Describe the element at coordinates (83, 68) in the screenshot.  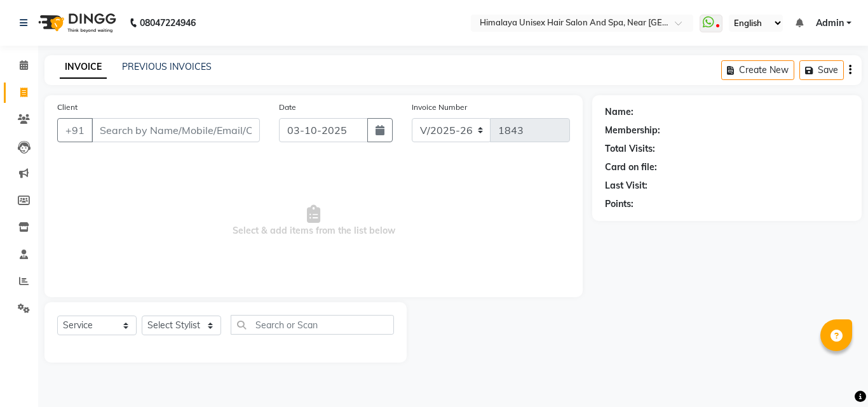
I see `a: INVOICE` at that location.